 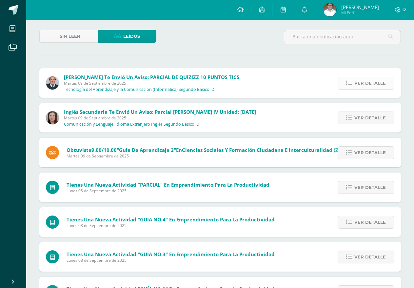 What do you see at coordinates (131, 36) in the screenshot?
I see `span: Leídos` at bounding box center [131, 36].